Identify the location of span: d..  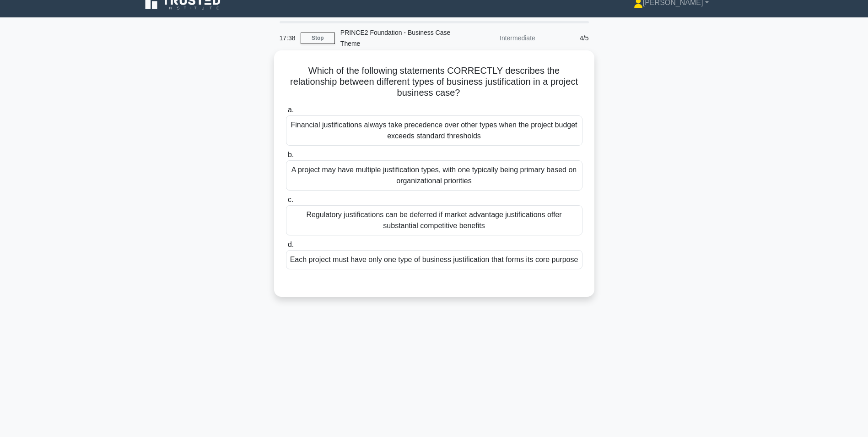
(291, 244).